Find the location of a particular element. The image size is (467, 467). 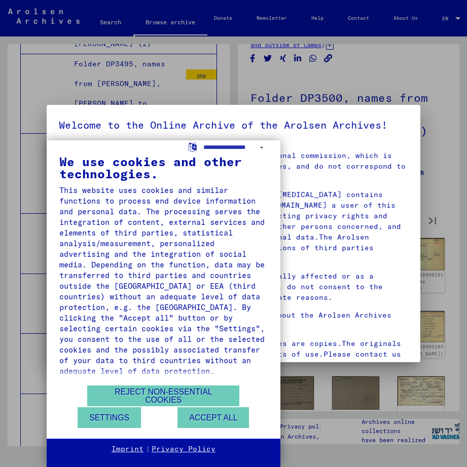

a: Privacy Policy is located at coordinates (183, 449).